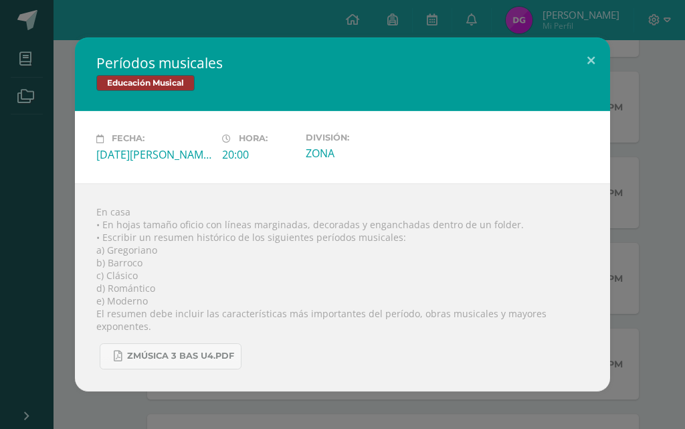 This screenshot has width=685, height=429. I want to click on a: Zmúsica 3 Bas U4.pdf, so click(171, 356).